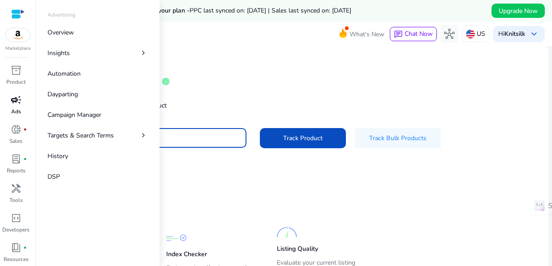 Image resolution: width=552 pixels, height=266 pixels. Describe the element at coordinates (16, 112) in the screenshot. I see `p: Ads` at that location.